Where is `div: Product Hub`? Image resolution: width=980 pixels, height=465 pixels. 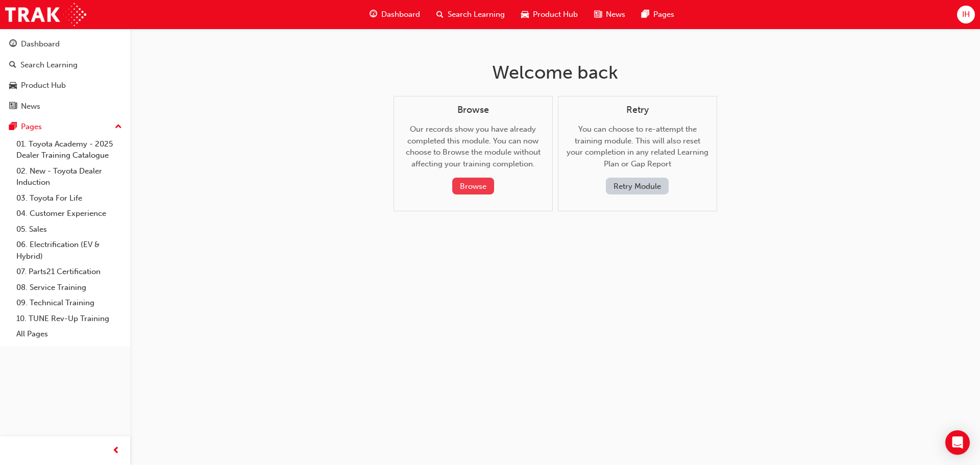 div: Product Hub is located at coordinates (43, 85).